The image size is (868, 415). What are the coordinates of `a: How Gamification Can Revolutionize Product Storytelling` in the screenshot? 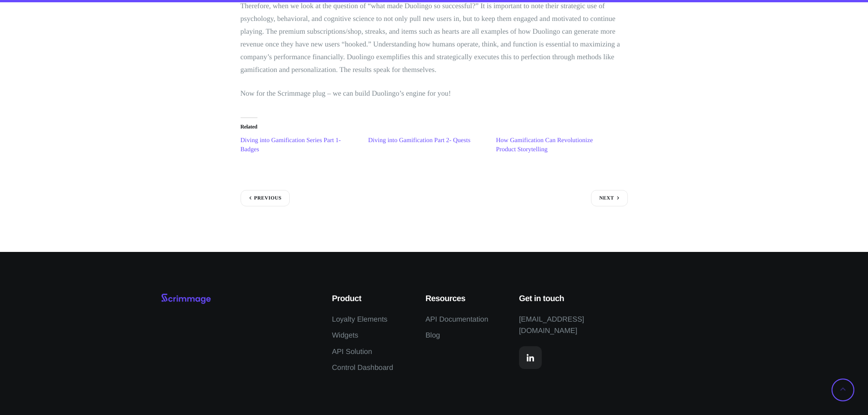 It's located at (544, 145).